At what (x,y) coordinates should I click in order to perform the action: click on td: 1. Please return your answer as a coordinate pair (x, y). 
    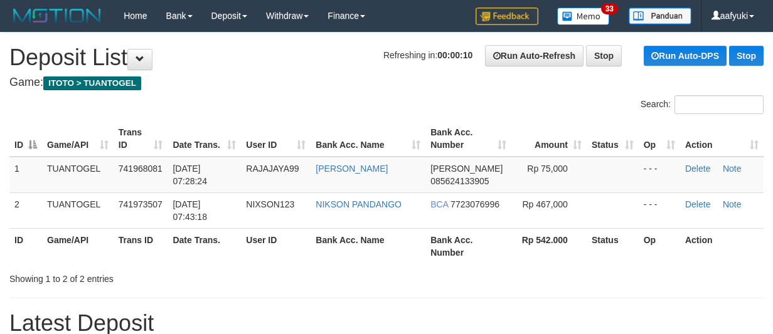
    Looking at the image, I should click on (26, 175).